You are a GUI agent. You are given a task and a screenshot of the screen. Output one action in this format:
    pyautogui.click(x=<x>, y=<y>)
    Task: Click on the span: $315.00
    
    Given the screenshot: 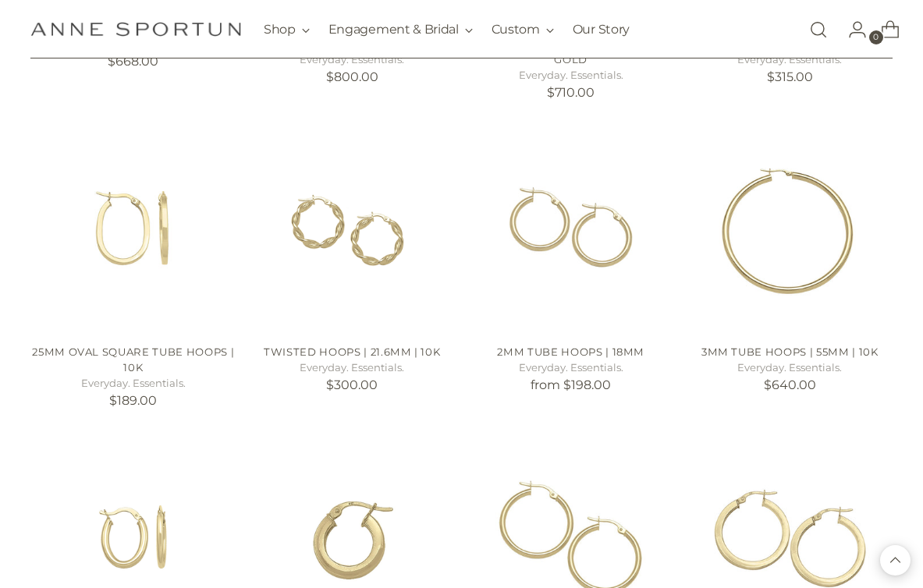 What is the action you would take?
    pyautogui.click(x=790, y=77)
    